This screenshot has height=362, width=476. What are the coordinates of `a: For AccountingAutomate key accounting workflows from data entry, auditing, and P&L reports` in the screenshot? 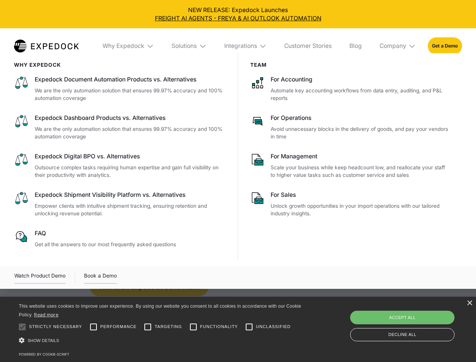 It's located at (350, 89).